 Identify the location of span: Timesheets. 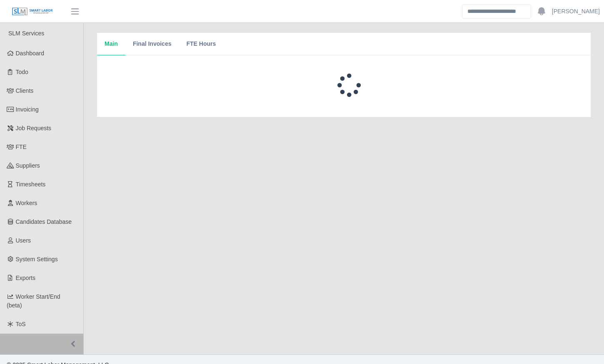
(31, 184).